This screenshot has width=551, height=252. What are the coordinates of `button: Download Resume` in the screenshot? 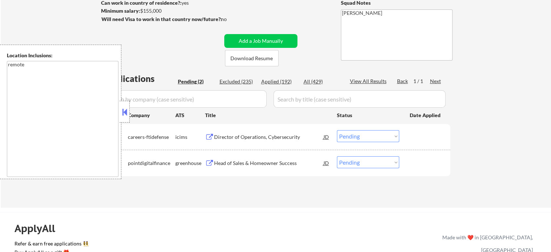 It's located at (252, 58).